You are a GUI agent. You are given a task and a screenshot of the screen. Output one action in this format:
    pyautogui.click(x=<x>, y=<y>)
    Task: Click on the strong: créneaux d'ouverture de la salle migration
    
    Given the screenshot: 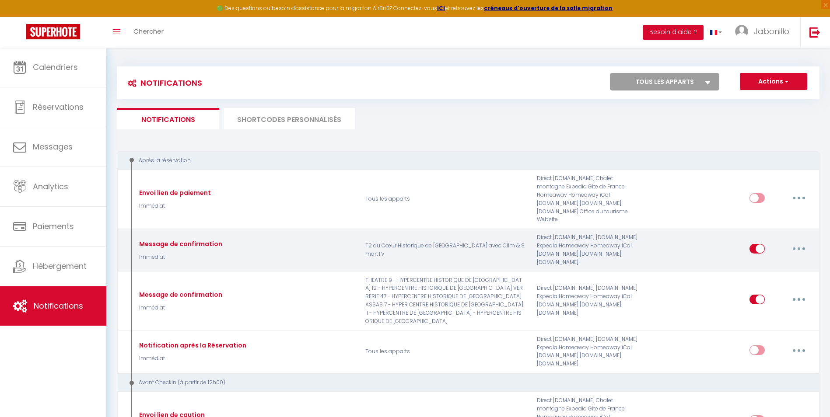 What is the action you would take?
    pyautogui.click(x=548, y=8)
    